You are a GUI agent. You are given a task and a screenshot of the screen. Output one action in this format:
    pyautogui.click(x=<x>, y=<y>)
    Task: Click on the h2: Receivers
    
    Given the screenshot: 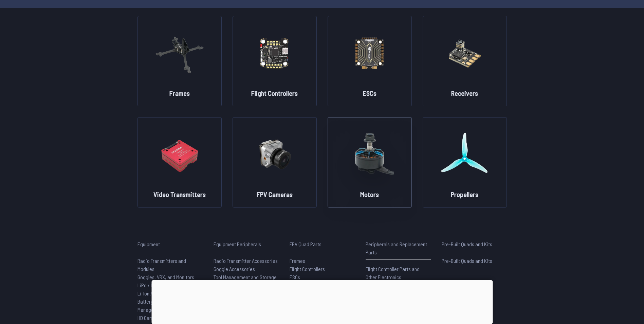 What is the action you would take?
    pyautogui.click(x=465, y=93)
    